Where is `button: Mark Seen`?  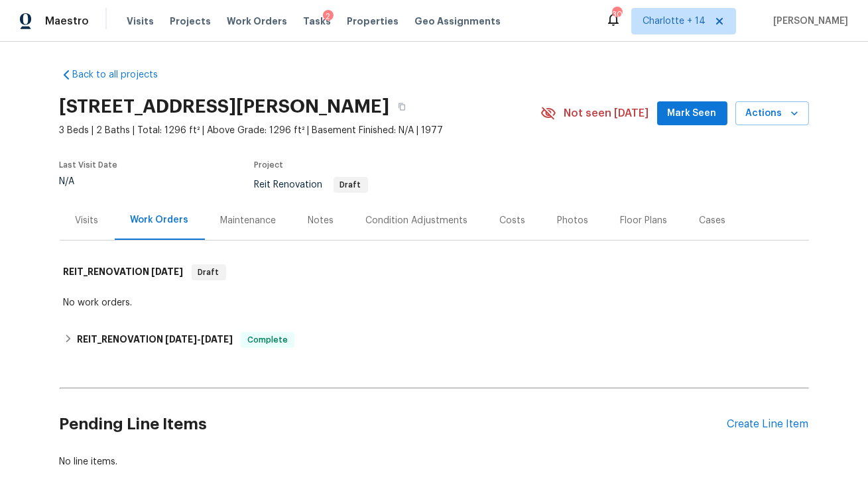 button: Mark Seen is located at coordinates (692, 113).